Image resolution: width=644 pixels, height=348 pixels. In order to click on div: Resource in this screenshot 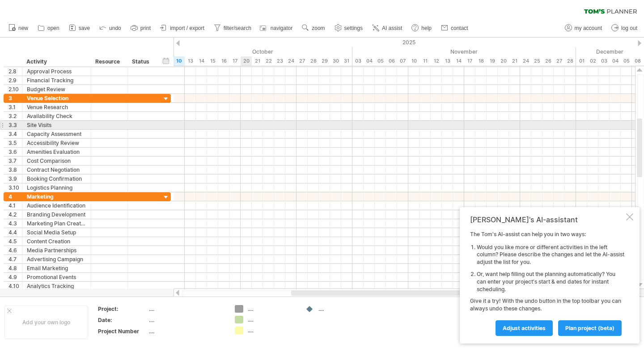, I will do `click(109, 62)`.